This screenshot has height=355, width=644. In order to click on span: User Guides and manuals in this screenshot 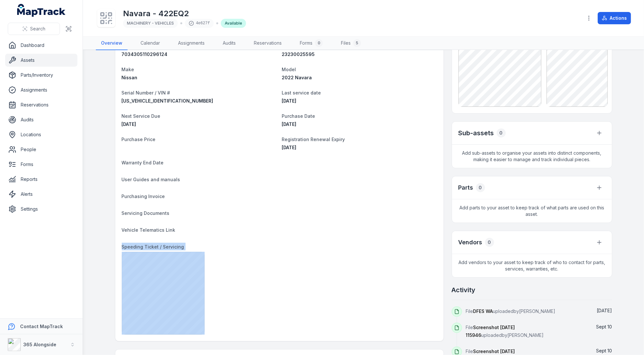, I will do `click(151, 179)`.